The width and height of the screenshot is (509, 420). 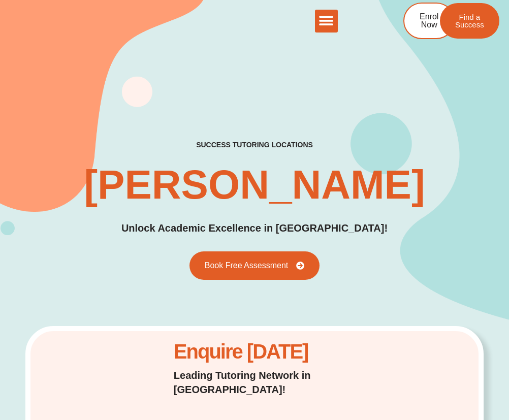 What do you see at coordinates (254, 145) in the screenshot?
I see `h2: success tutoring locations` at bounding box center [254, 145].